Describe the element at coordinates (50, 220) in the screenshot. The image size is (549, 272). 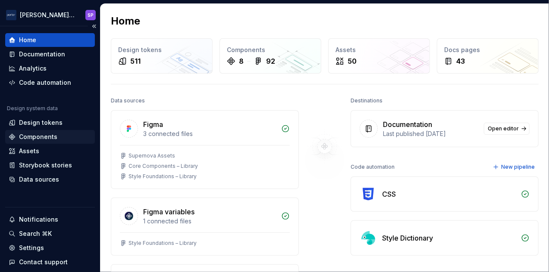
I see `button: Notifications` at that location.